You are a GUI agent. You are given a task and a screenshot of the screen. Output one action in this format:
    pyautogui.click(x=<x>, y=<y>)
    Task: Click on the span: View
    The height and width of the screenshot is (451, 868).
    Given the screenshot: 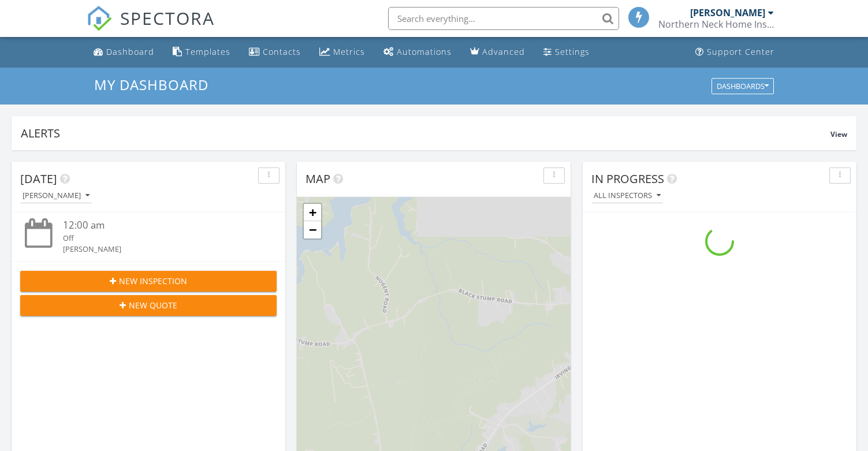 What is the action you would take?
    pyautogui.click(x=839, y=134)
    